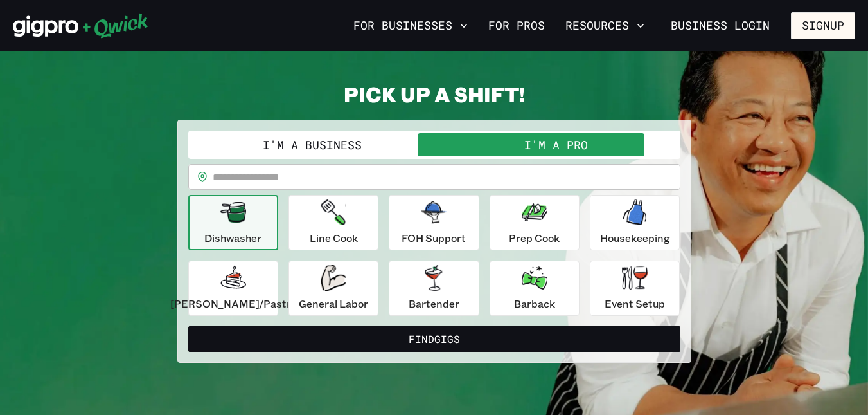 The image size is (868, 415). What do you see at coordinates (434, 339) in the screenshot?
I see `button: FindGigs` at bounding box center [434, 339].